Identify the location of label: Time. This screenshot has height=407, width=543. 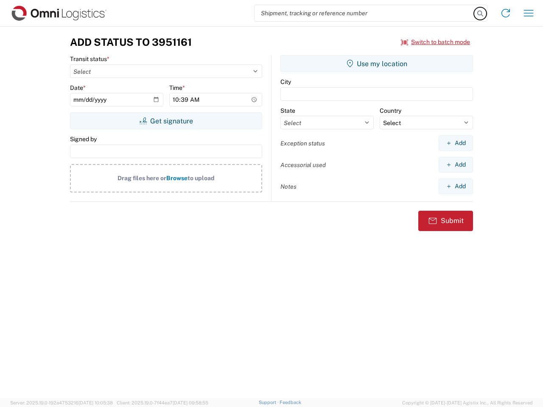
(177, 88).